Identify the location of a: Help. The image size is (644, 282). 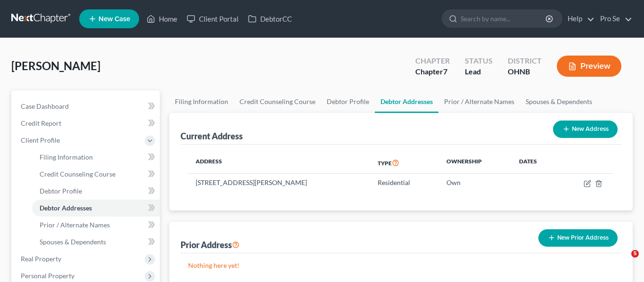
(579, 19).